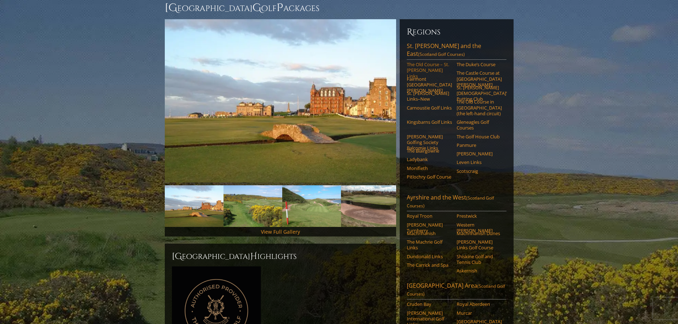  I want to click on a: Gleneagles Golf Courses, so click(479, 125).